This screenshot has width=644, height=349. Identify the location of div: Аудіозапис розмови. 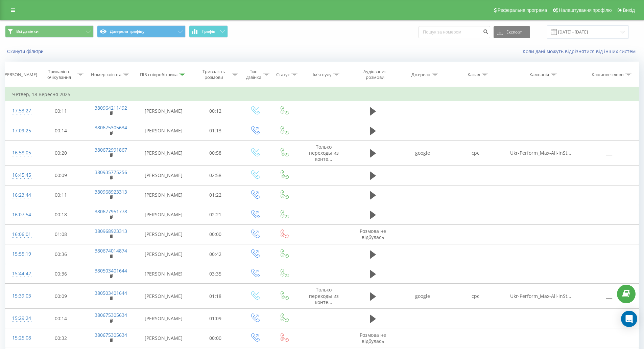
(375, 74).